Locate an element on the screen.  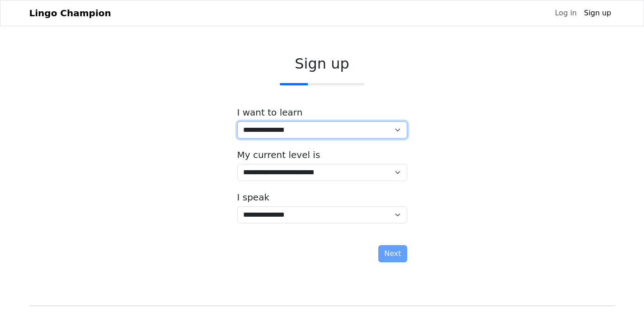
a: Lingo Champion is located at coordinates (70, 13).